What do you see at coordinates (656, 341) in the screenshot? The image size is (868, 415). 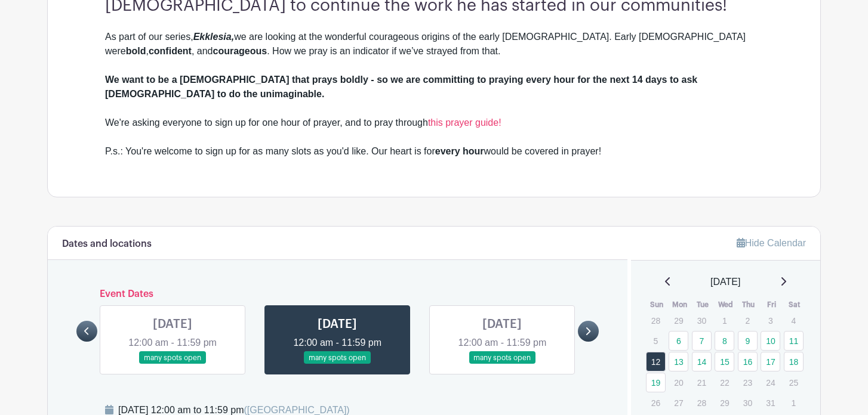 I see `p: 5` at bounding box center [656, 341].